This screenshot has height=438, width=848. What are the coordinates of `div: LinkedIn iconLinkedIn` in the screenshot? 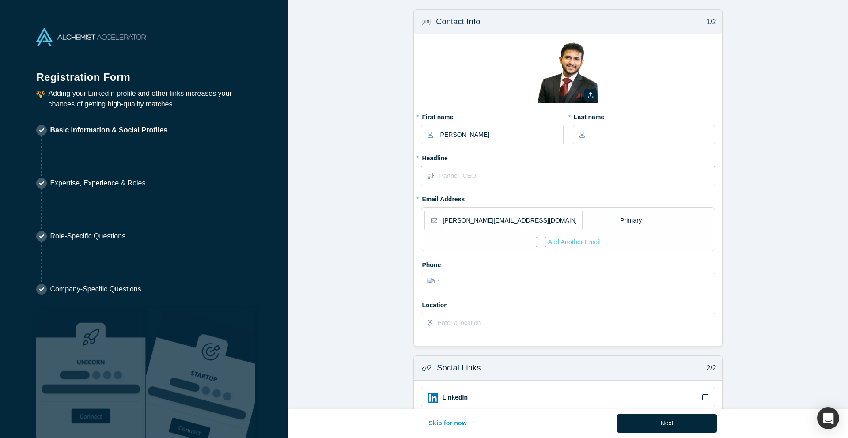 It's located at (568, 397).